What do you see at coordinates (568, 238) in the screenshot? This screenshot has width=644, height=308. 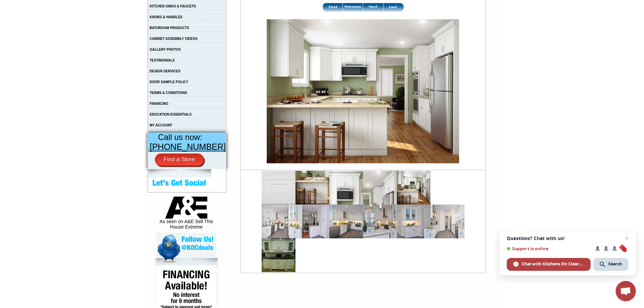 I see `span: Questions? Chat with us!` at bounding box center [568, 238].